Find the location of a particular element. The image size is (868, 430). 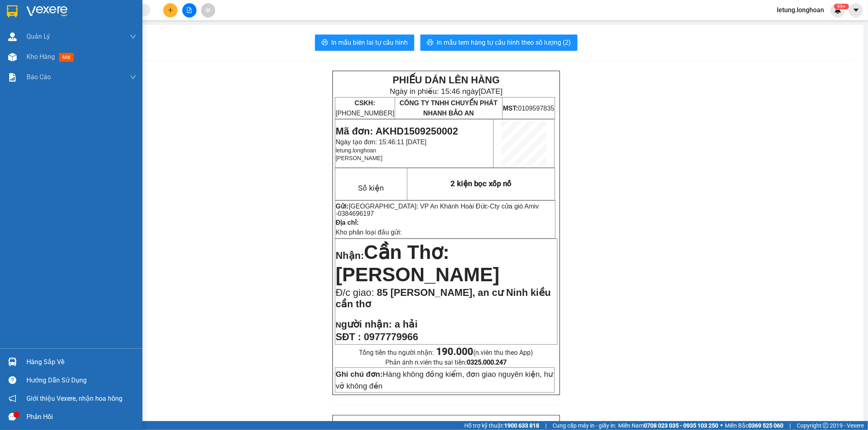

span: Số kiện is located at coordinates (371, 188).